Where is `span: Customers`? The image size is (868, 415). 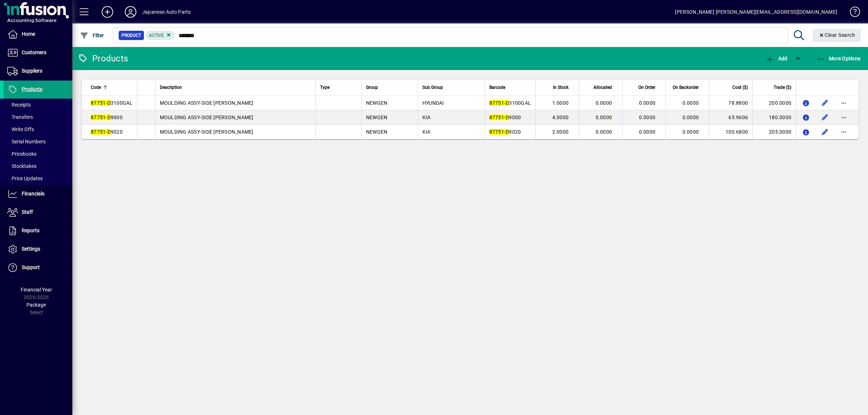
span: Customers is located at coordinates (34, 52).